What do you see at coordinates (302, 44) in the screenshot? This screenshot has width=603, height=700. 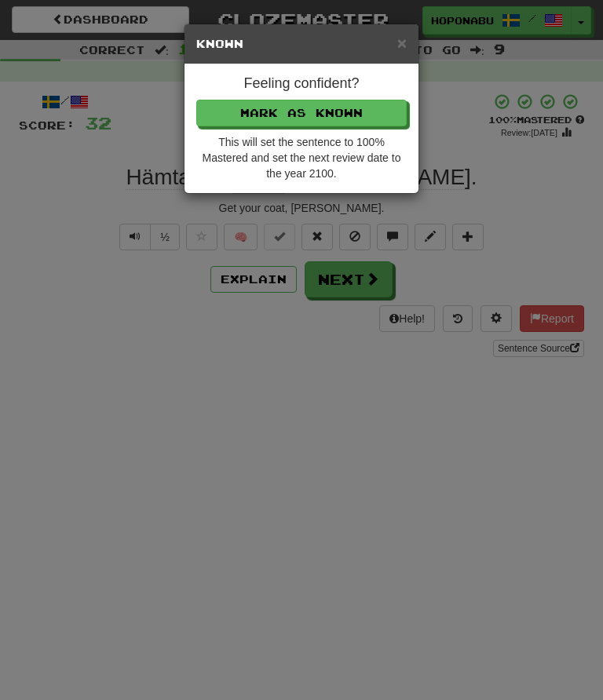 I see `h5: Known` at bounding box center [302, 44].